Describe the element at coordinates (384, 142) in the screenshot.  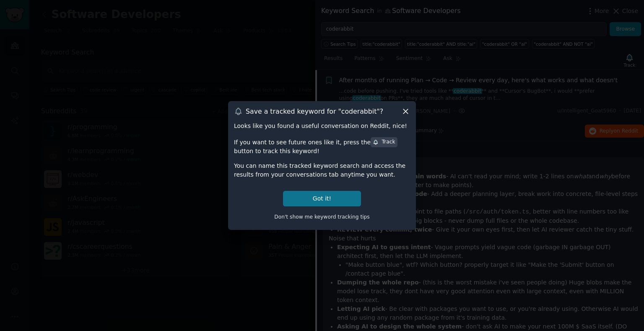
I see `div: Track` at that location.